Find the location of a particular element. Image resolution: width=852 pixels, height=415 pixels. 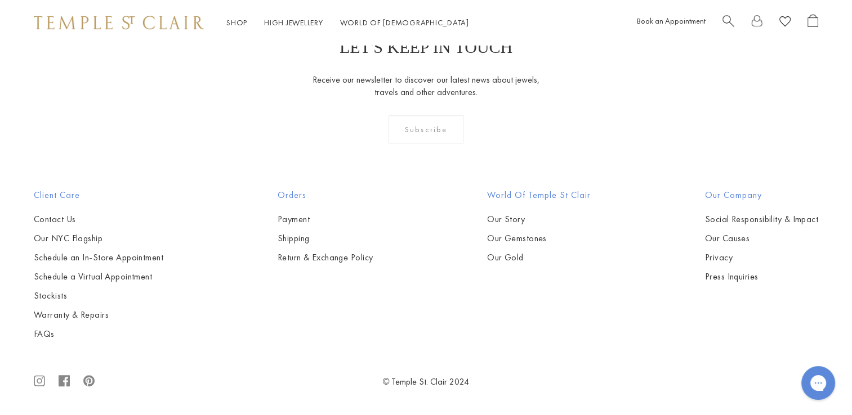

a: Press Inquiries is located at coordinates (761, 277).